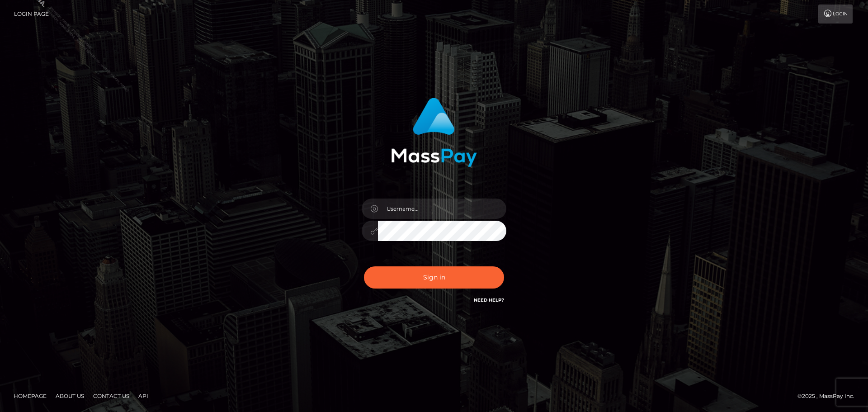 The height and width of the screenshot is (412, 868). Describe the element at coordinates (30, 396) in the screenshot. I see `a: Homepage` at that location.